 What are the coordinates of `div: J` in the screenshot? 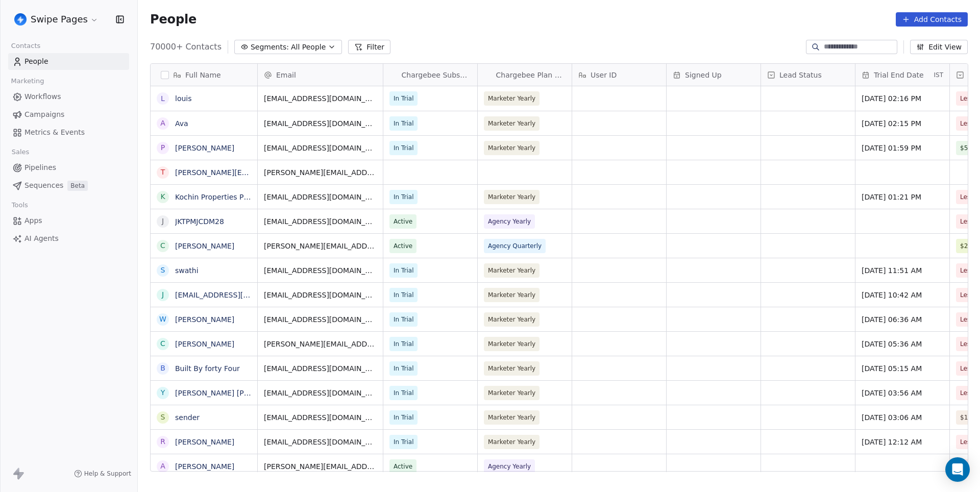 It's located at (163, 221).